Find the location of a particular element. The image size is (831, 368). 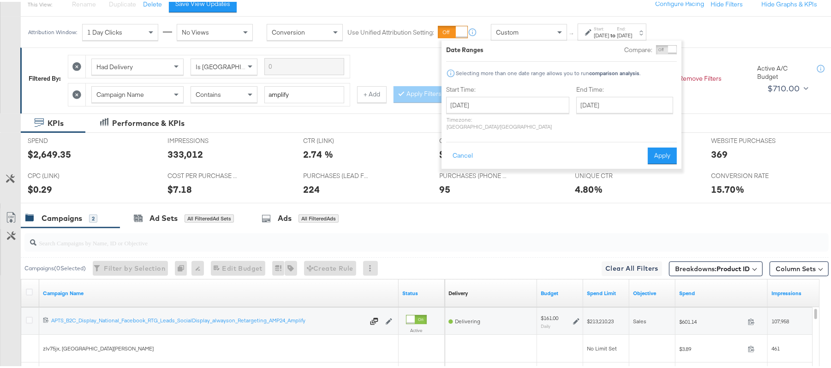

span: 1 Day Clicks is located at coordinates (105, 30).